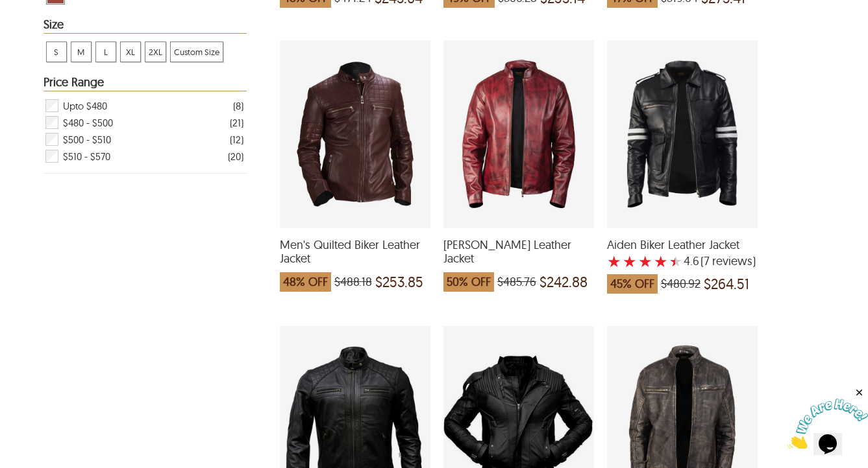  Describe the element at coordinates (683, 260) in the screenshot. I see `a: Aiden Biker Leather Jacket with a 4.571428571428571 Star Rating 7 Product Review which was at a p...` at that location.